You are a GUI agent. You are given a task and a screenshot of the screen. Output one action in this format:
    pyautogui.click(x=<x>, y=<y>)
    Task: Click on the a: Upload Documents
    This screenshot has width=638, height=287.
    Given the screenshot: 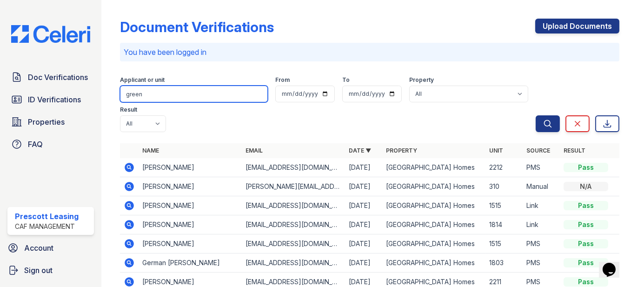 What is the action you would take?
    pyautogui.click(x=577, y=26)
    